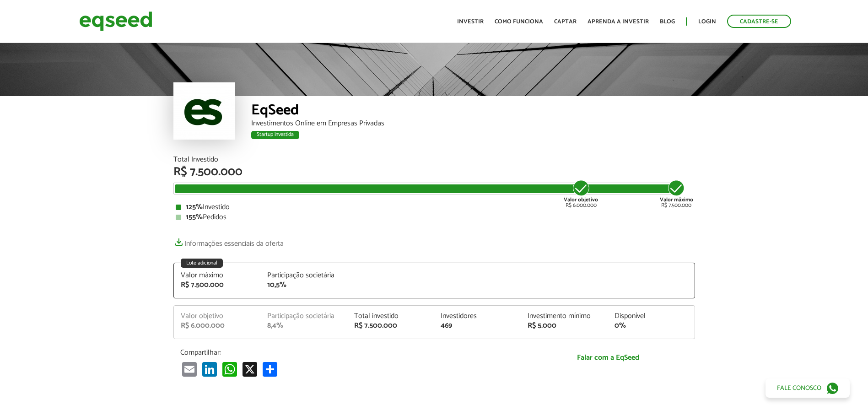 Image resolution: width=868 pixels, height=416 pixels. Describe the element at coordinates (473, 111) in the screenshot. I see `div: EqSeed` at that location.